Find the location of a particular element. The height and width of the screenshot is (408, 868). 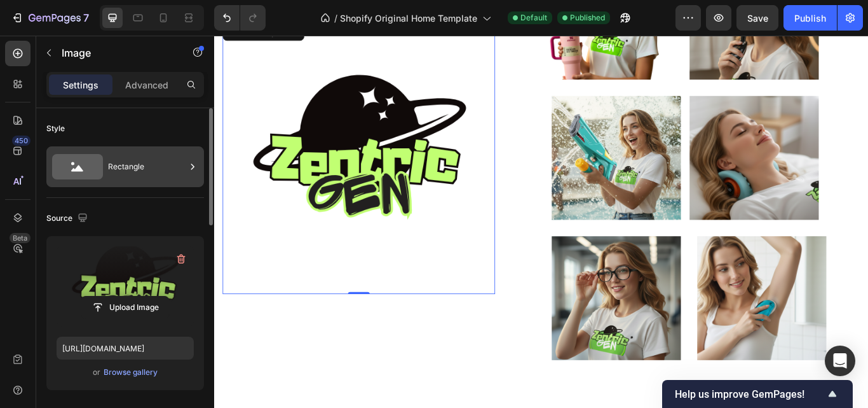

div: Browse gallery is located at coordinates (130, 372).